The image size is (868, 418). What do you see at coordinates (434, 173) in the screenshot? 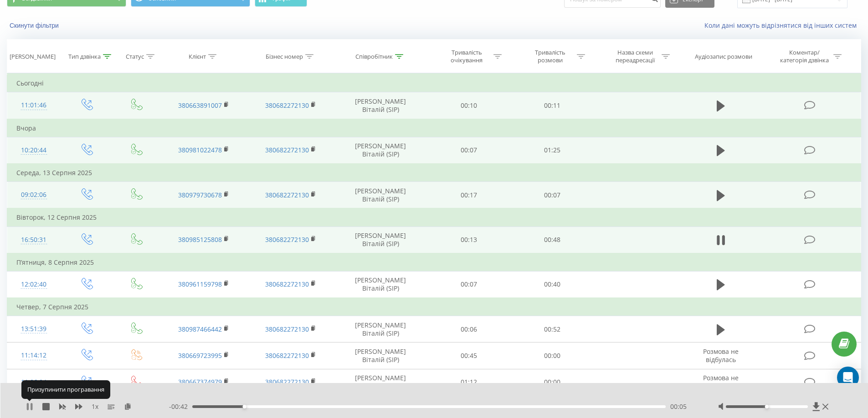
I see `td: Середа, 13 Серпня 2025` at bounding box center [434, 173].